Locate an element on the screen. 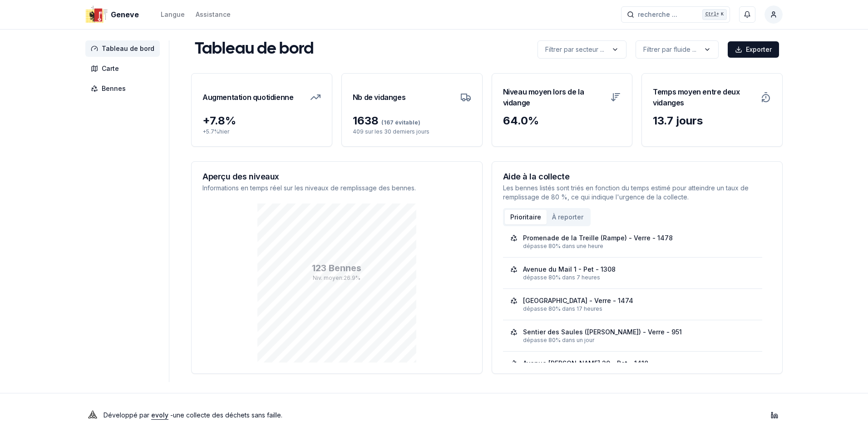 This screenshot has height=437, width=868. a: Tableau de bord is located at coordinates (125, 49).